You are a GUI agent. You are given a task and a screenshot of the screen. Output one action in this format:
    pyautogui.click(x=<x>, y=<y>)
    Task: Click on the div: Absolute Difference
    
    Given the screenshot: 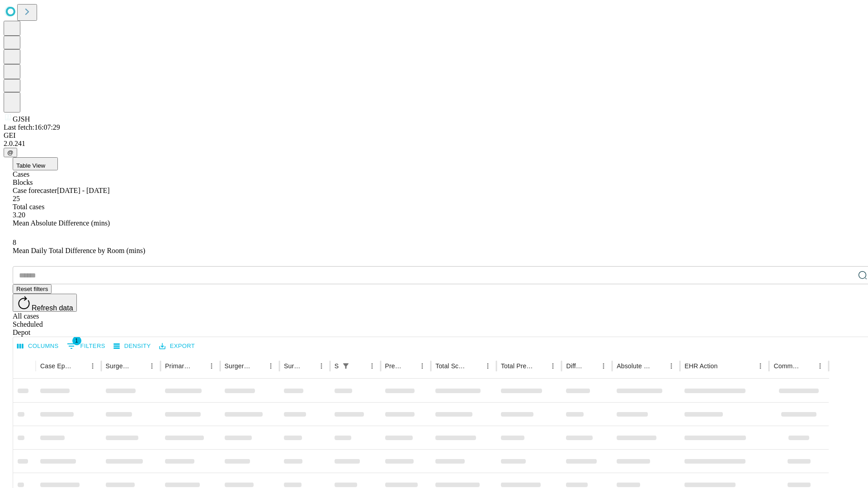 What is the action you would take?
    pyautogui.click(x=634, y=366)
    